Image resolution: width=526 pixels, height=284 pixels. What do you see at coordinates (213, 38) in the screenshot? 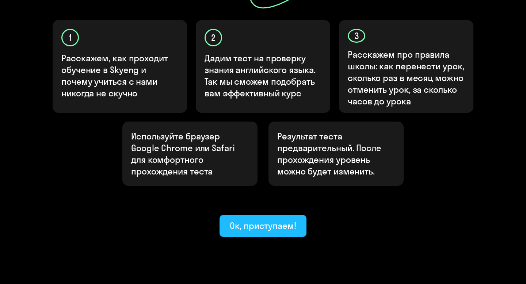
I see `div: 2` at bounding box center [213, 38].